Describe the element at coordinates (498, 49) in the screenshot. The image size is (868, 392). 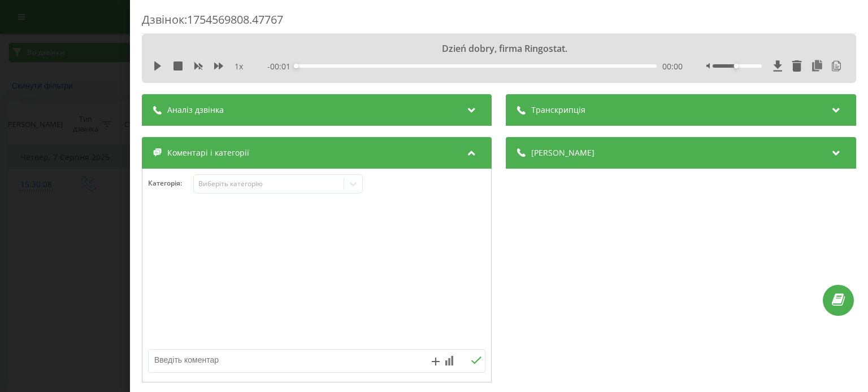
I see `div: Dzień dobry, firma Ringostat.` at that location.